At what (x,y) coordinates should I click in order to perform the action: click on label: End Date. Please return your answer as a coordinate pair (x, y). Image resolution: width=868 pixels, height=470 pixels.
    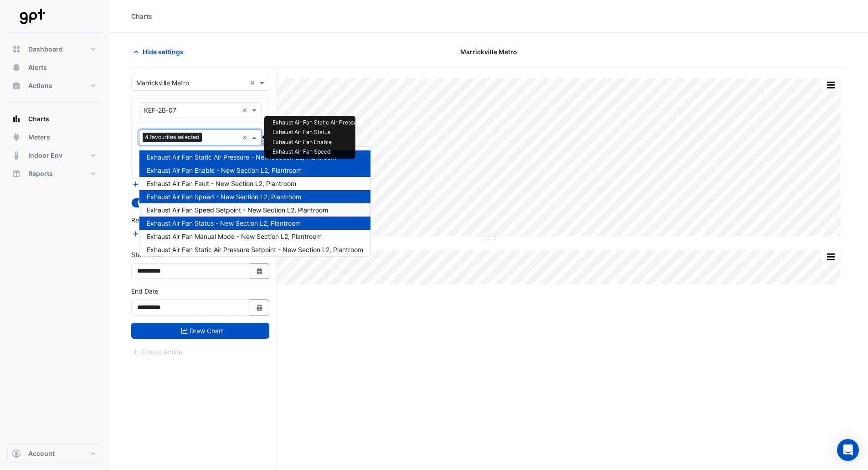
    Looking at the image, I should click on (145, 291).